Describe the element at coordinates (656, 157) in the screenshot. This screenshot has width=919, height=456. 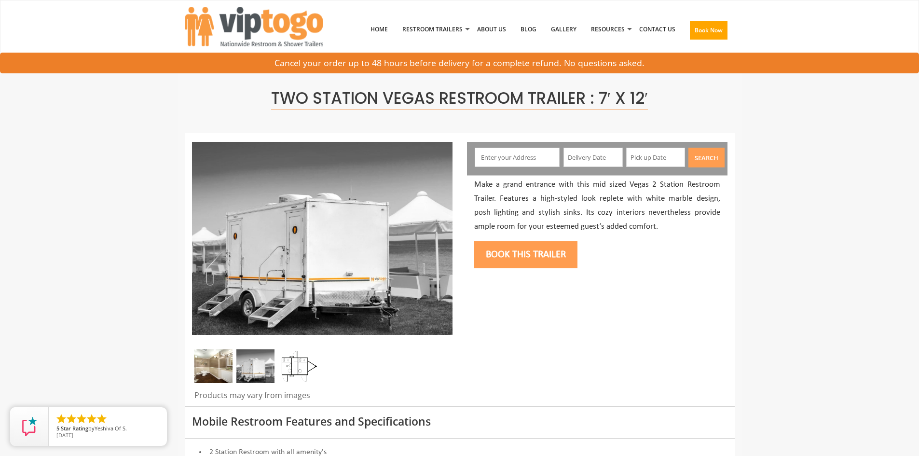
I see `input: Pick up Date` at that location.